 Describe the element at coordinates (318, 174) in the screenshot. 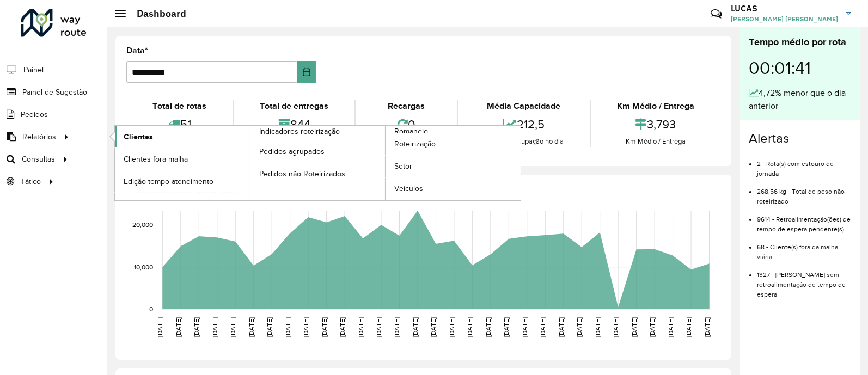

I see `a: Pedidos não Roteirizados` at that location.